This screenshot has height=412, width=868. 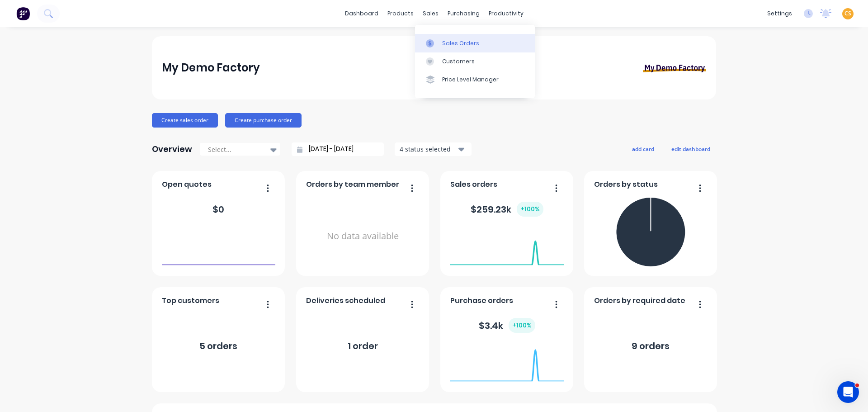 I want to click on div: Customers, so click(x=458, y=61).